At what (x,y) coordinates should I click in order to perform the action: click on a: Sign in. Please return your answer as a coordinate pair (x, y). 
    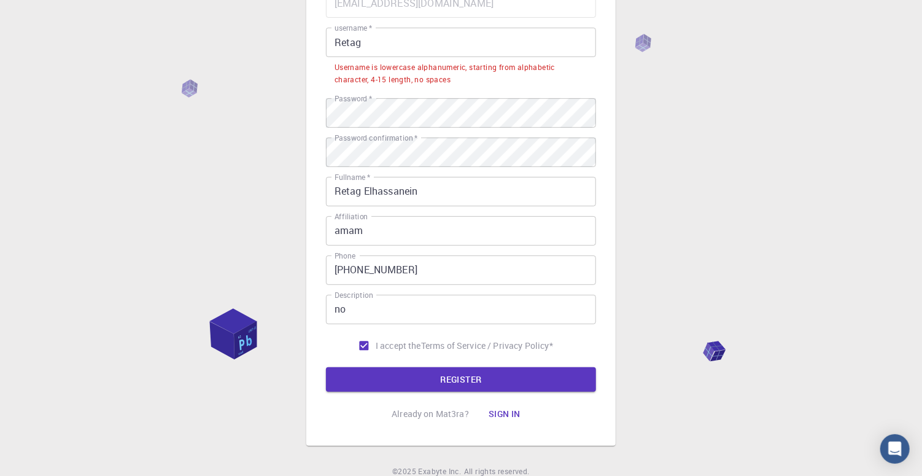
    Looking at the image, I should click on (505, 414).